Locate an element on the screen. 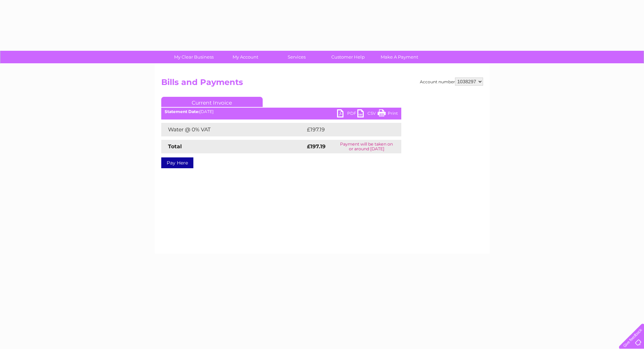 This screenshot has width=644, height=349. h2: Bills and Payments is located at coordinates (322, 84).